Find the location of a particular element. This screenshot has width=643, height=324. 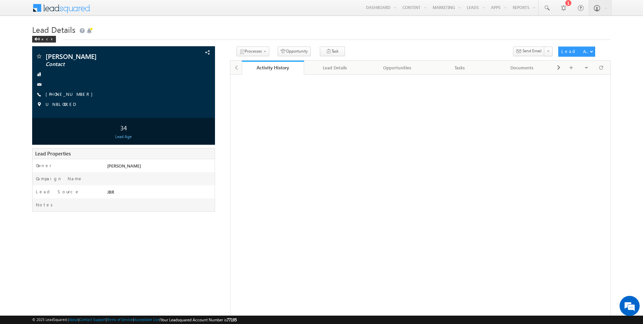

button: Send Email is located at coordinates (529, 51).